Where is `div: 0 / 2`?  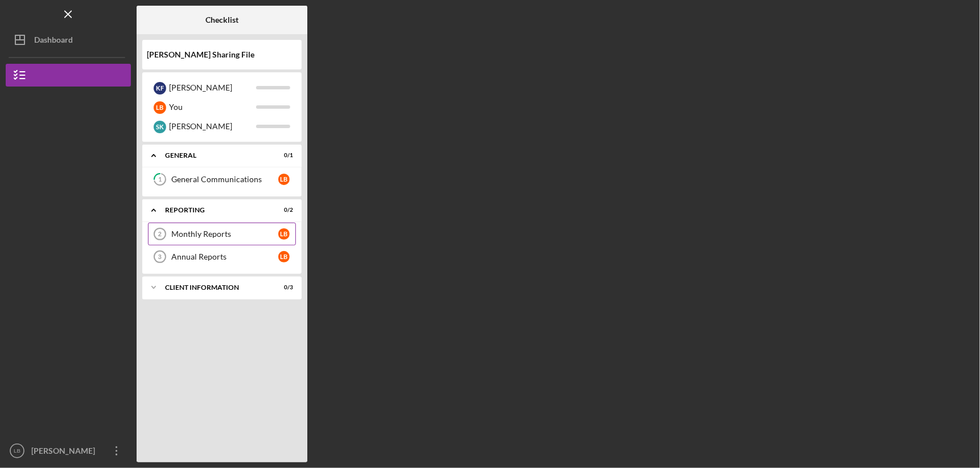
div: 0 / 2 is located at coordinates (283, 210).